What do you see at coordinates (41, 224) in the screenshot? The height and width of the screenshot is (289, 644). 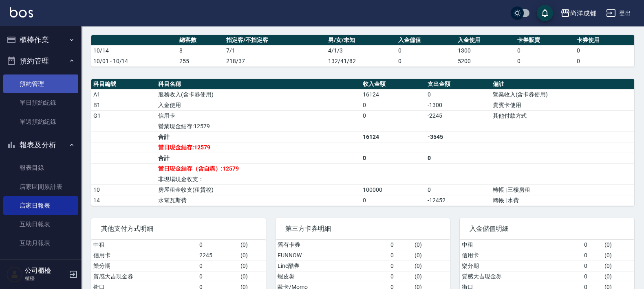 I see `a: 互助日報表` at bounding box center [41, 224].